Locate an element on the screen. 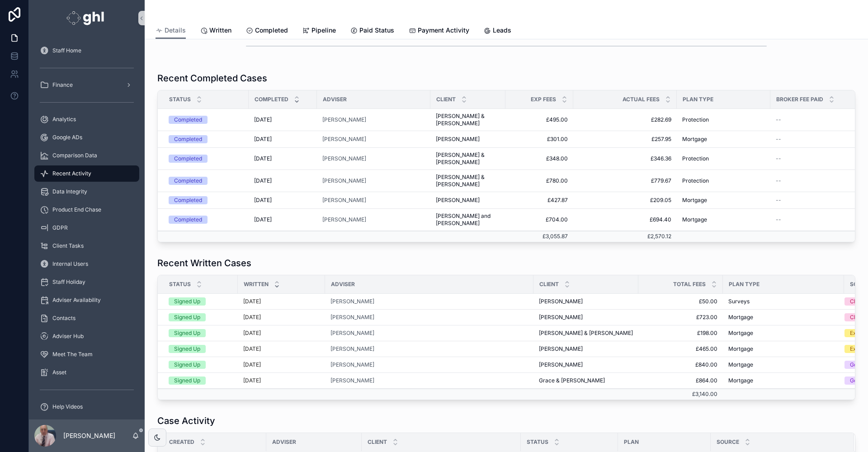  a: Internal Users is located at coordinates (87, 264).